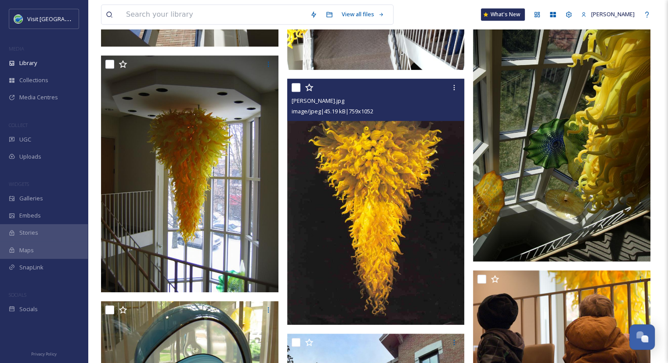 This screenshot has height=363, width=668. Describe the element at coordinates (26, 250) in the screenshot. I see `span: Maps` at that location.